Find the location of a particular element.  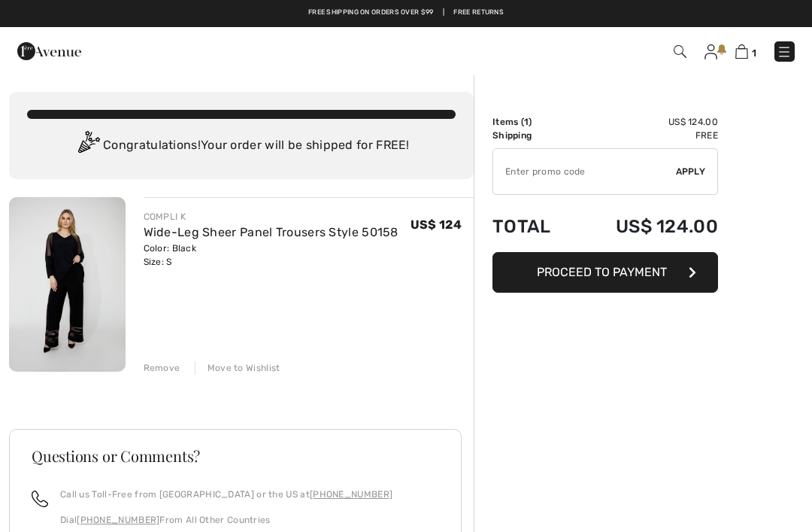

a: Free Returns is located at coordinates (478, 13).